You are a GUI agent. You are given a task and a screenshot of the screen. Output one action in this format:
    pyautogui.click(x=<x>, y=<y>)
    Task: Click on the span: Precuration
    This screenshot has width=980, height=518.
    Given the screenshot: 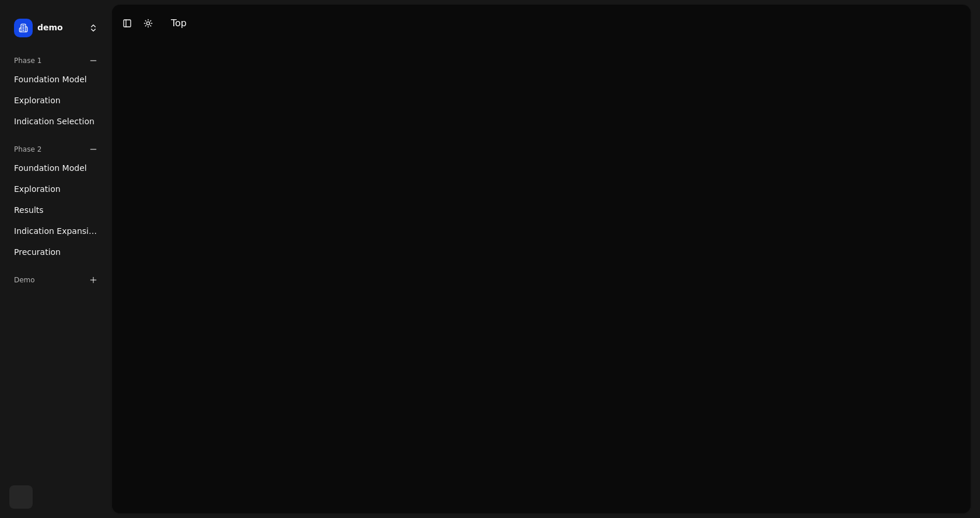 What is the action you would take?
    pyautogui.click(x=37, y=252)
    